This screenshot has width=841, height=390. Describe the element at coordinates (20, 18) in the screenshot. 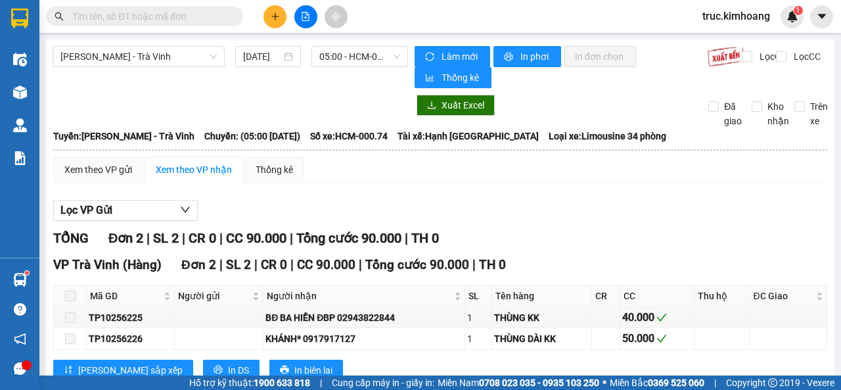

I see `img: logo-vxr` at that location.